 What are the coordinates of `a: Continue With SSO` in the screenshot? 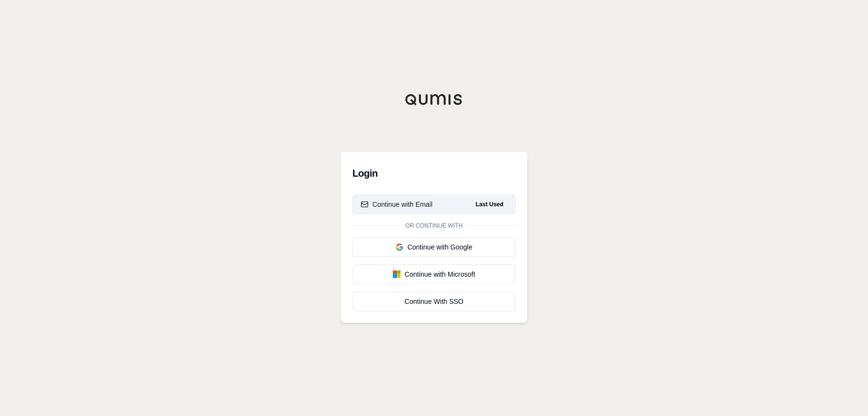 It's located at (434, 301).